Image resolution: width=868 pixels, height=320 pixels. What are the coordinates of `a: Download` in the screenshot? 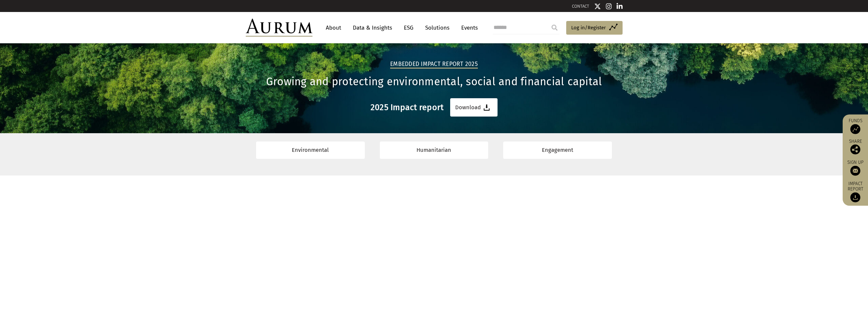 It's located at (474, 107).